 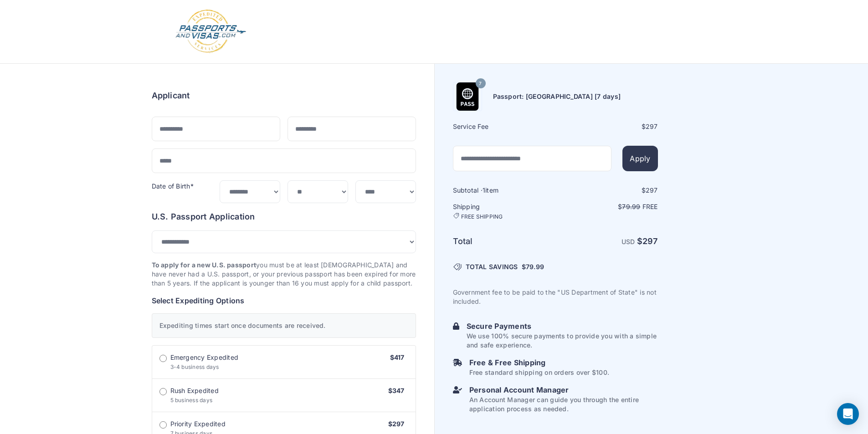 What do you see at coordinates (484, 190) in the screenshot?
I see `span: 1` at bounding box center [484, 190].